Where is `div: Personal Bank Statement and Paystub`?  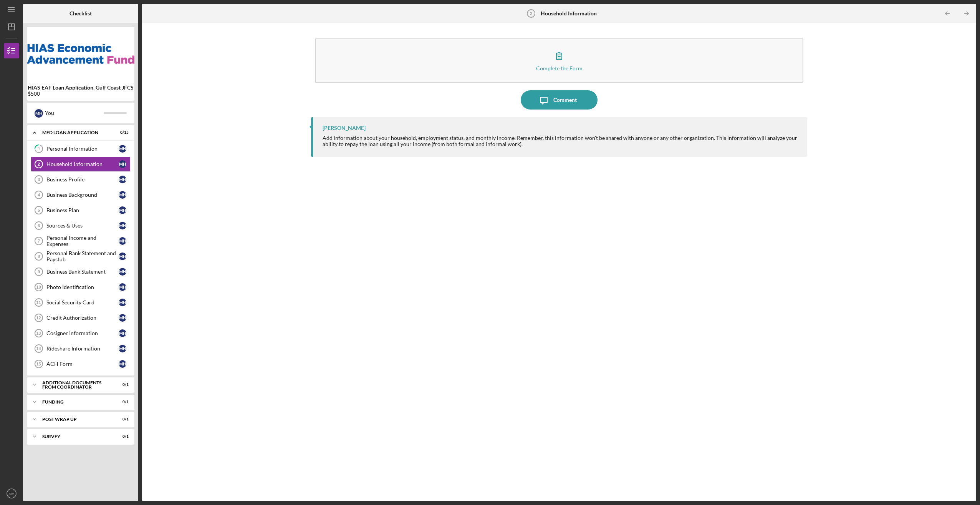
div: Personal Bank Statement and Paystub is located at coordinates (82, 256).